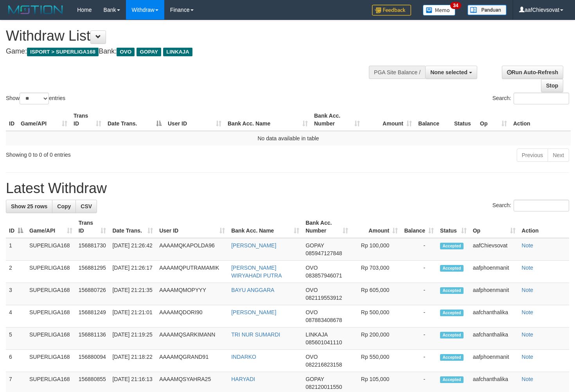  What do you see at coordinates (29, 206) in the screenshot?
I see `span: Show 25 rows` at bounding box center [29, 206].